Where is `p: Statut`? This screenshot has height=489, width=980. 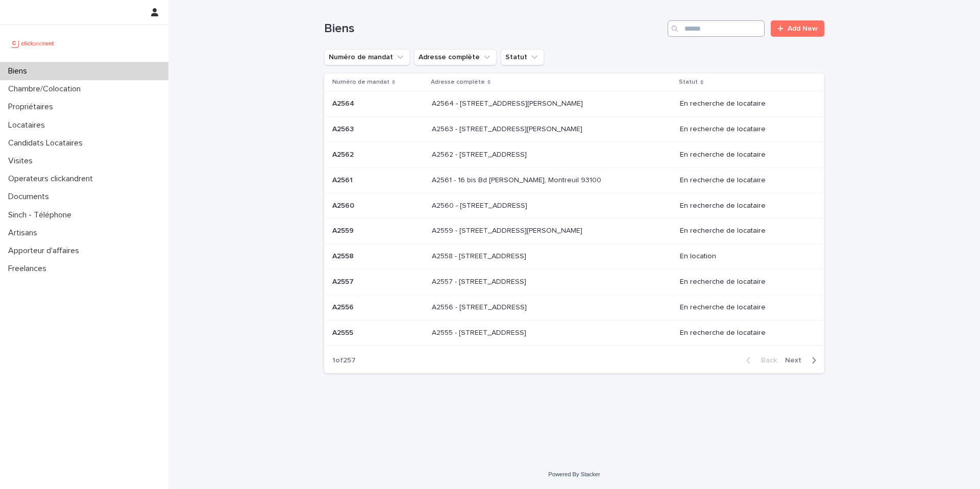
p: Statut is located at coordinates (688, 82).